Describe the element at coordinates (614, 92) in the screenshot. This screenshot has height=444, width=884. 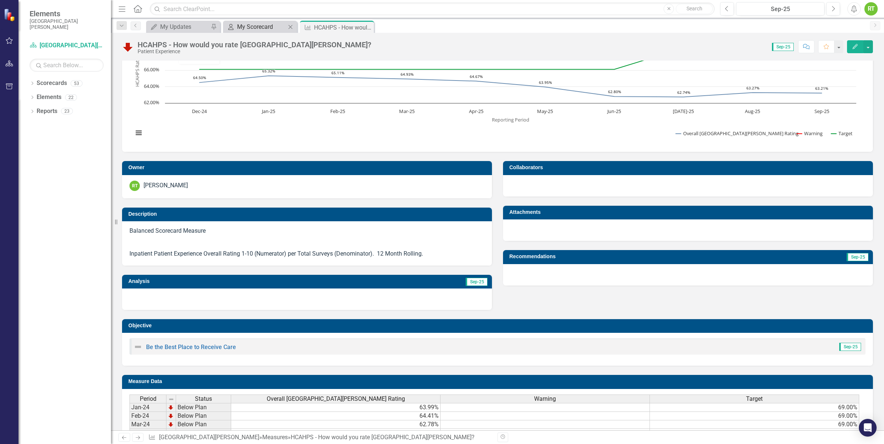
I see `text: 62.80%` at that location.